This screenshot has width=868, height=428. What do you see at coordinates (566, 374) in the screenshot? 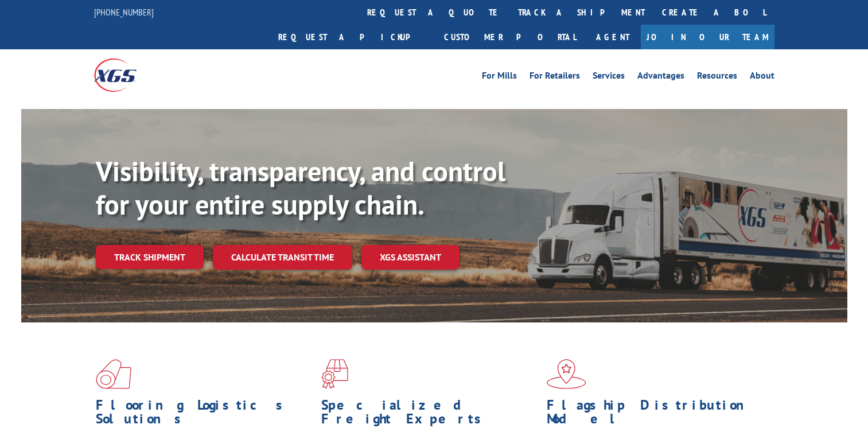
I see `img: xgs-icon-flagship-distribution-model-red` at bounding box center [566, 374].